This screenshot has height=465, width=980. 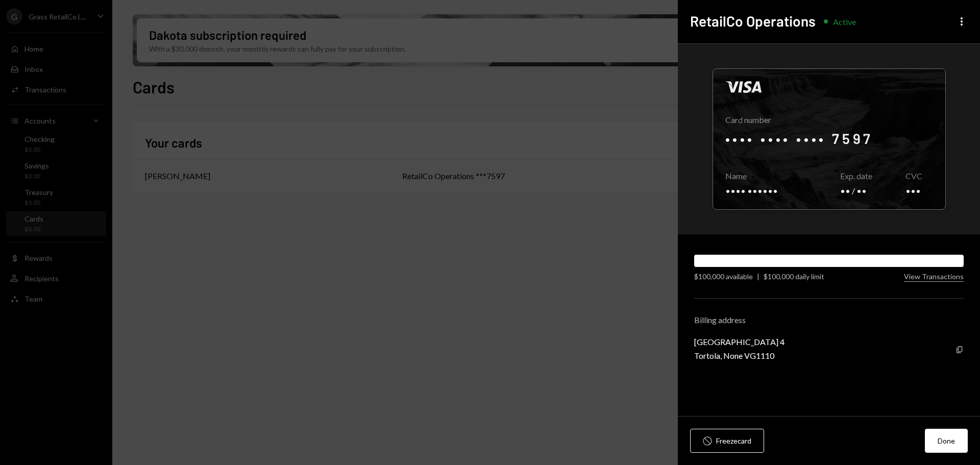 What do you see at coordinates (723, 276) in the screenshot?
I see `div: $100,000 available` at bounding box center [723, 276].